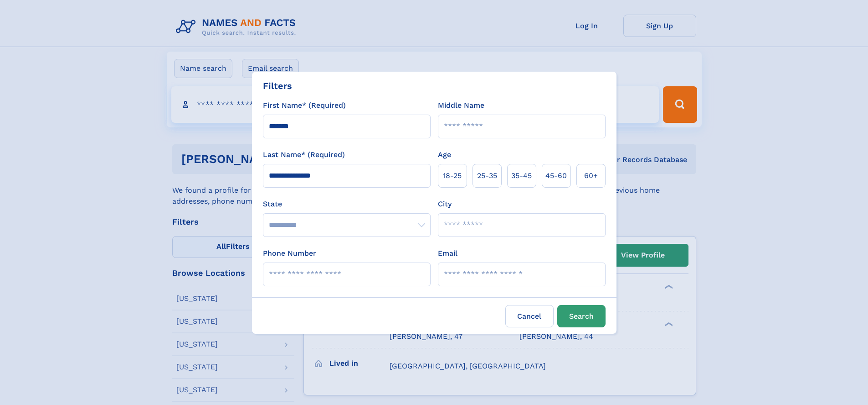 Image resolution: width=868 pixels, height=405 pixels. Describe the element at coordinates (556, 175) in the screenshot. I see `span: 45‑60` at that location.